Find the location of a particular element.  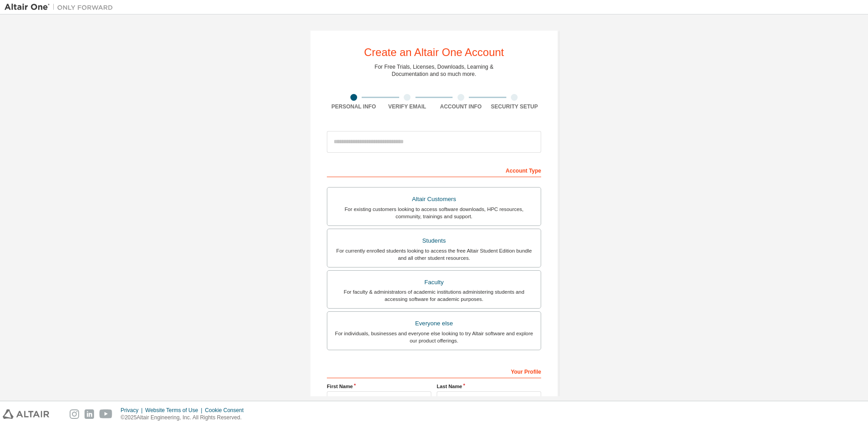

div: For existing customers looking to access software downloads, HPC resources, community, trainings ... is located at coordinates (434, 213).